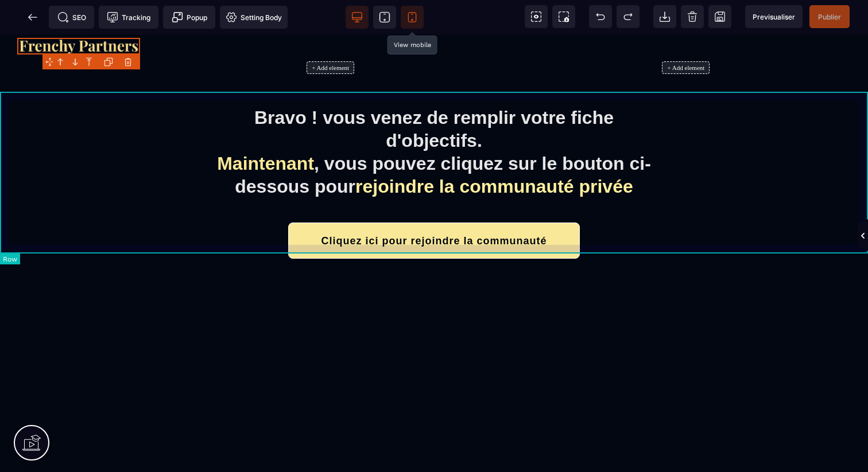  What do you see at coordinates (829, 17) in the screenshot?
I see `span: Publier` at bounding box center [829, 17].